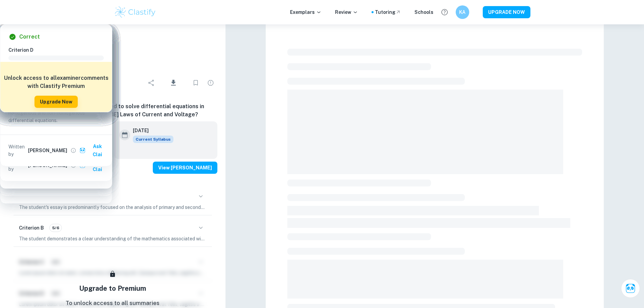  What do you see at coordinates (113, 288) in the screenshot?
I see `h5: Upgrade to Premium` at bounding box center [113, 288].